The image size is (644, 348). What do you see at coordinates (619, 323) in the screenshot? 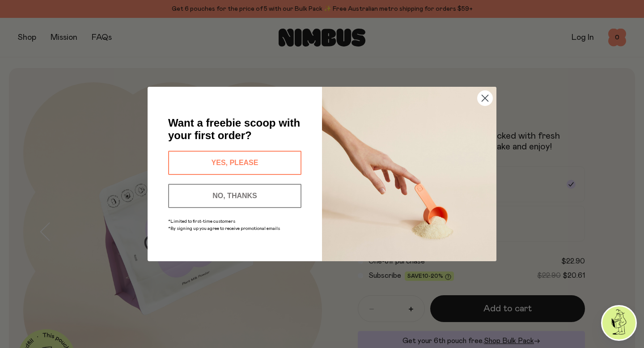
I see `img: agent` at bounding box center [619, 323].